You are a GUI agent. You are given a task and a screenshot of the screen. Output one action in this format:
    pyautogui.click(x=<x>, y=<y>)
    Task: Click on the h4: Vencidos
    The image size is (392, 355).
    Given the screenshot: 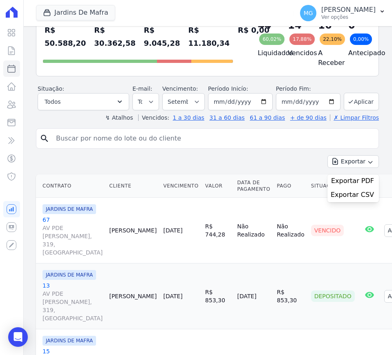 What is the action you would take?
    pyautogui.click(x=296, y=53)
    